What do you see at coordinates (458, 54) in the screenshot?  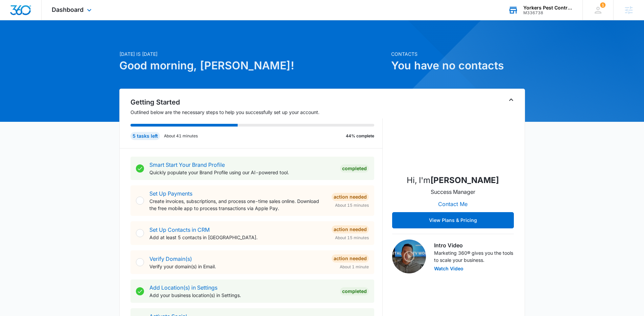 I see `p: Contacts` at bounding box center [458, 54].